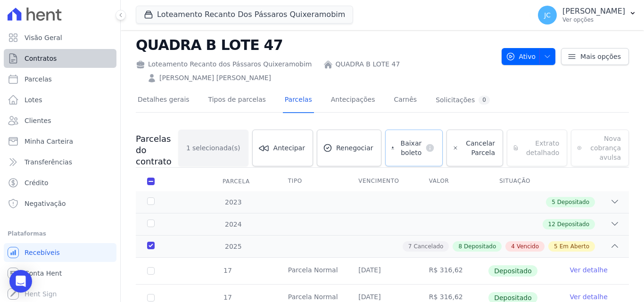 The width and height of the screenshot is (644, 302). Describe the element at coordinates (33, 100) in the screenshot. I see `span: Lotes` at that location.